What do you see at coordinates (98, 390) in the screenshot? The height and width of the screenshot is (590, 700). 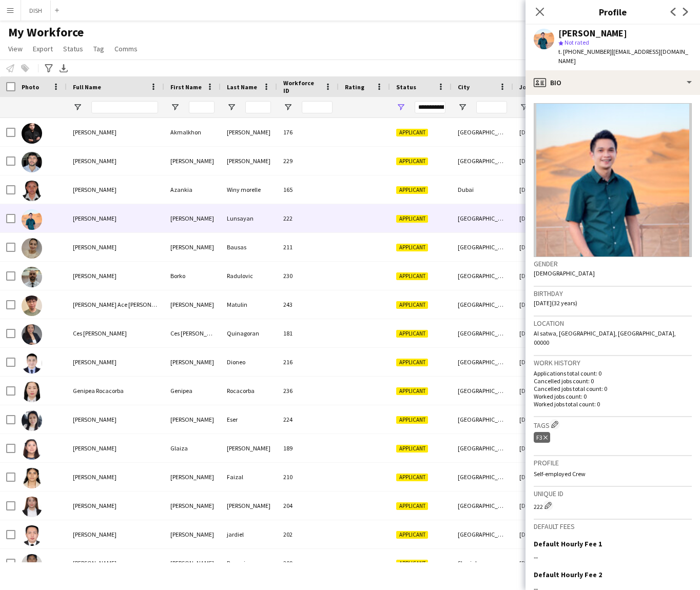 I see `span: Genipea Rocacorba` at bounding box center [98, 390].